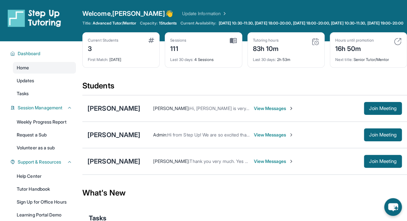 The height and width of the screenshot is (221, 407). Describe the element at coordinates (25, 80) in the screenshot. I see `span: Updates` at that location.